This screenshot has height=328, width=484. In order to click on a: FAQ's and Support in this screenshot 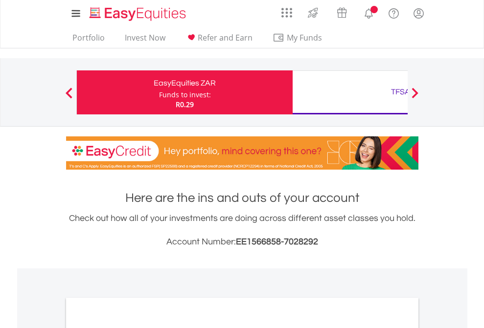, I will do `click(393, 12)`.